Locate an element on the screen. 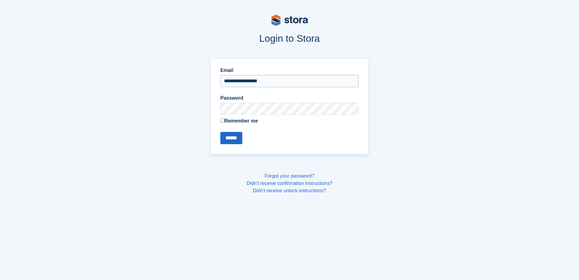 The width and height of the screenshot is (579, 280). h1: Login to Stora is located at coordinates (290, 38).